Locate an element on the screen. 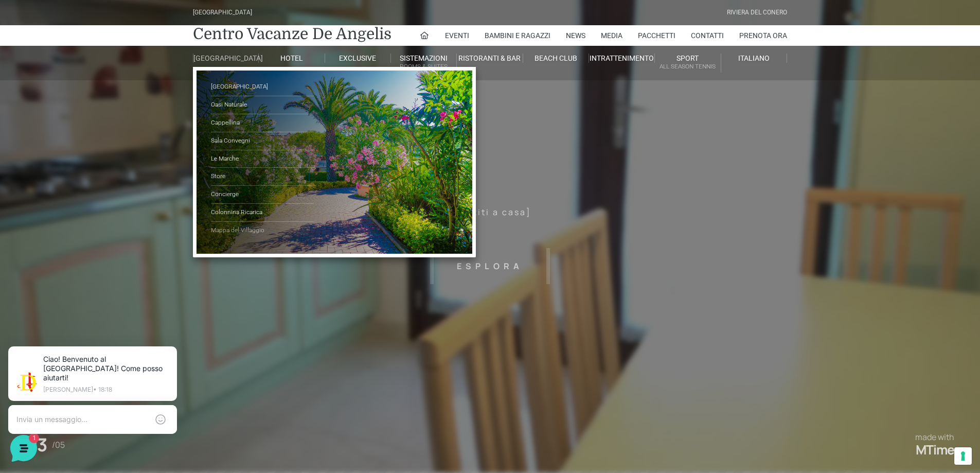  a: Contatti is located at coordinates (707, 36).